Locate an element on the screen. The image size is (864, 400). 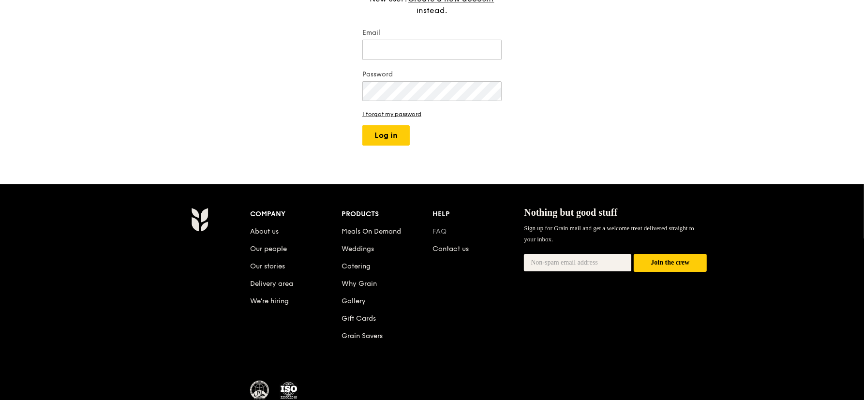
label: Password is located at coordinates (432, 75).